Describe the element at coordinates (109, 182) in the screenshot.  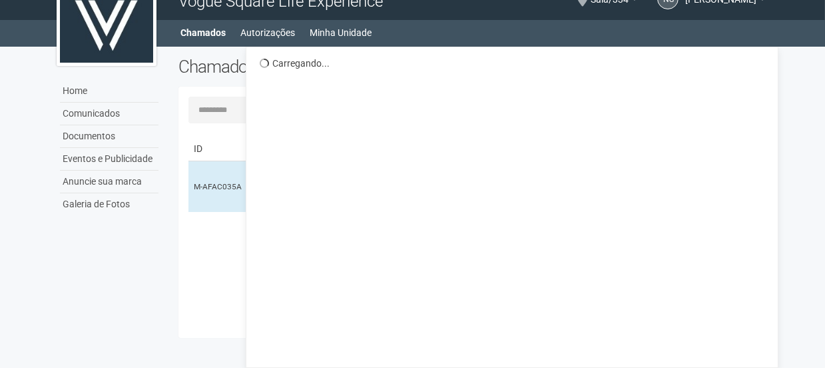
I see `a: Anuncie sua marca` at that location.